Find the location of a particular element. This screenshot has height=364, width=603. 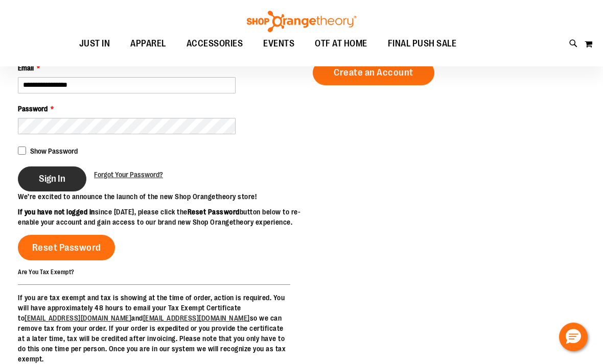

p: We’re excited to announce the launch of the new Shop Orangetheory store! is located at coordinates (160, 196).